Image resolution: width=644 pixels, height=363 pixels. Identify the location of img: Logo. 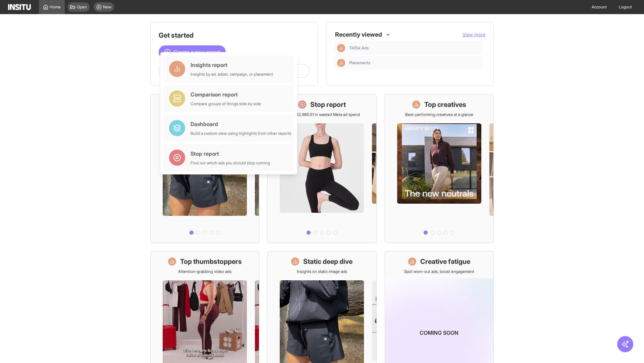
(20, 7).